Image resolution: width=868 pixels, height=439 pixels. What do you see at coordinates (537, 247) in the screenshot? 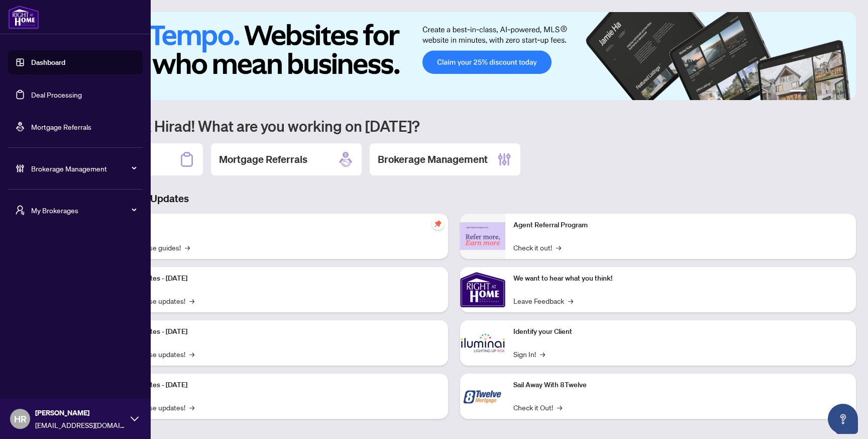
I see `a: Check it out!→` at bounding box center [537, 247].